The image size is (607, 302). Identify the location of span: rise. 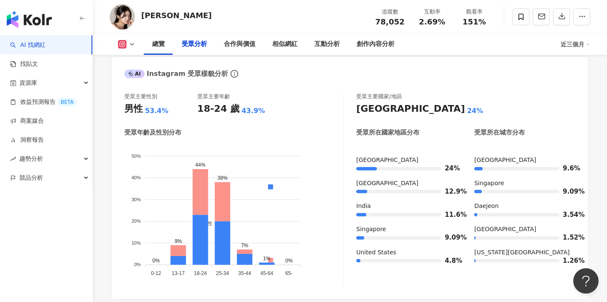
(13, 159).